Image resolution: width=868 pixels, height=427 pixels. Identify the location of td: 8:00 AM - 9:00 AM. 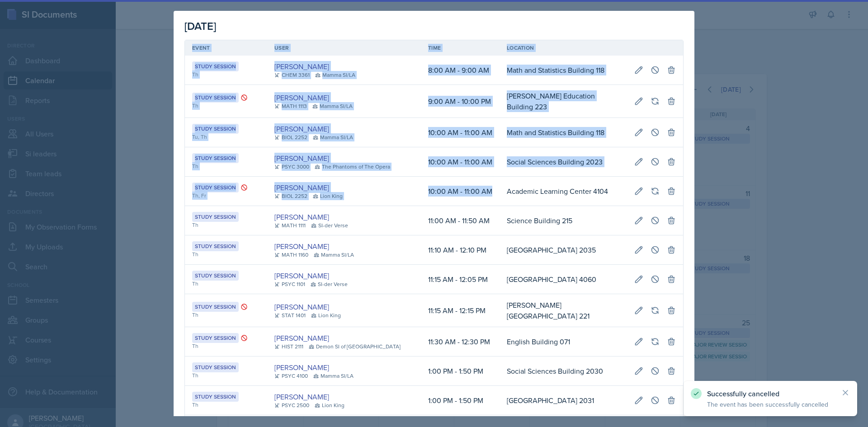
(460, 70).